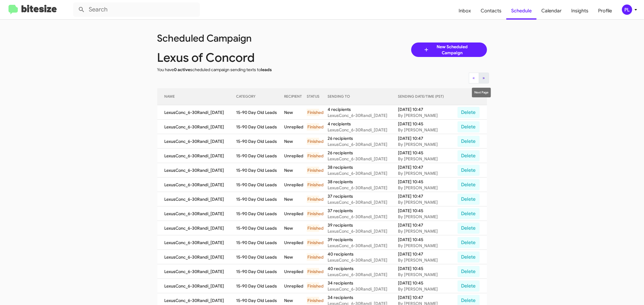 The image size is (644, 305). What do you see at coordinates (580, 11) in the screenshot?
I see `span: Insights` at bounding box center [580, 11].